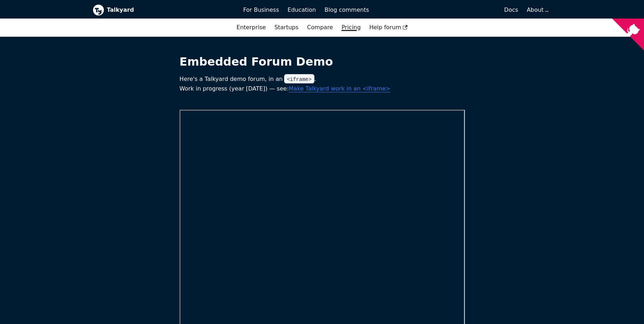 The width and height of the screenshot is (644, 324). I want to click on span: For Business, so click(261, 10).